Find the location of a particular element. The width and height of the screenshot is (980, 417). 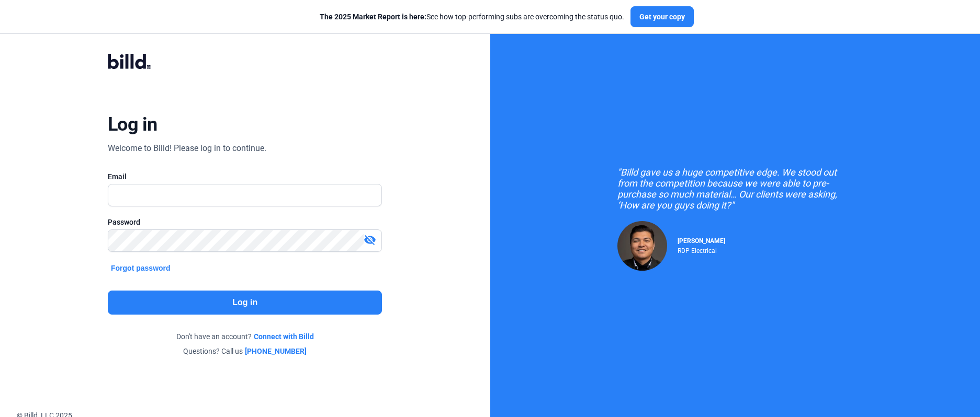

div: Password is located at coordinates (245, 222).